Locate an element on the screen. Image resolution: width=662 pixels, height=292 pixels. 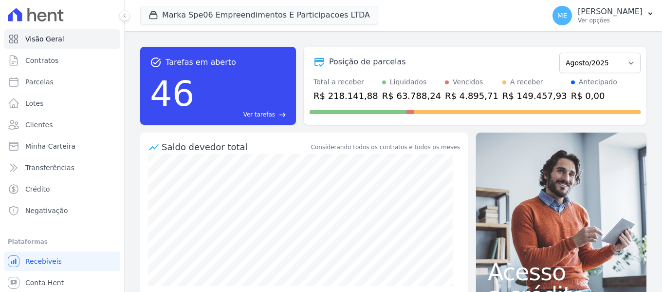
a: Recebíveis is located at coordinates (62, 261).